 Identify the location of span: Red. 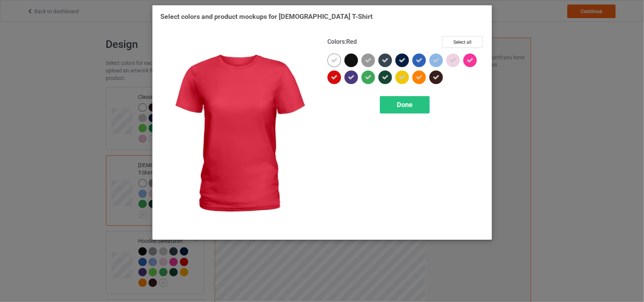
(352, 41).